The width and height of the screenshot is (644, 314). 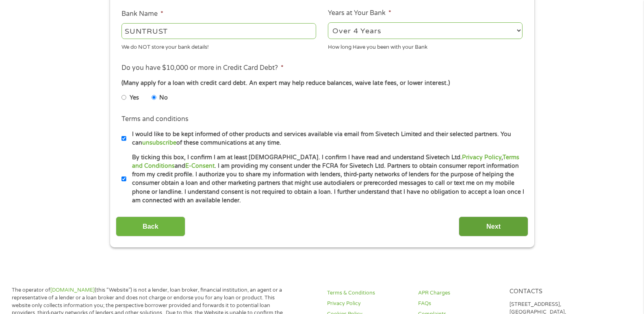 What do you see at coordinates (202, 68) in the screenshot?
I see `label: Do you have $10,000 or more in Credit Card Debt?` at bounding box center [202, 68].